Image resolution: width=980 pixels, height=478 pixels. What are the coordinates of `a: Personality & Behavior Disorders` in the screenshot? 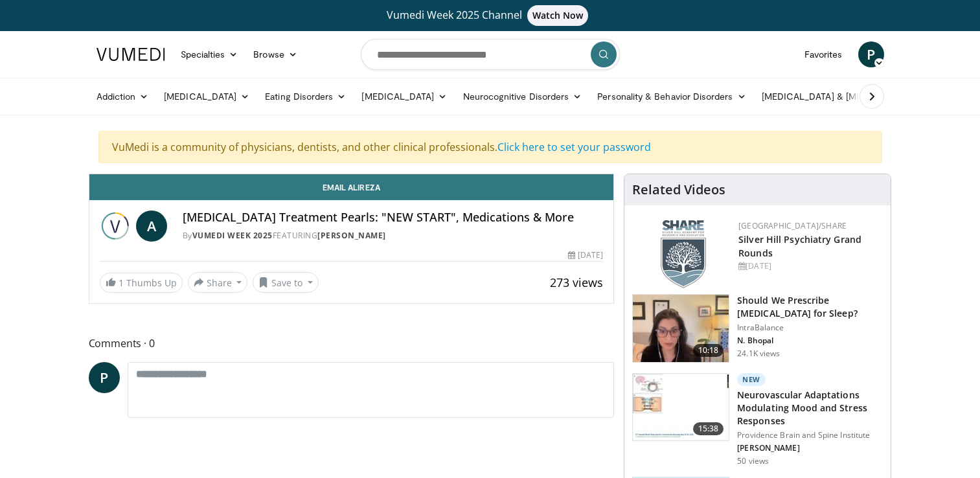 It's located at (672, 97).